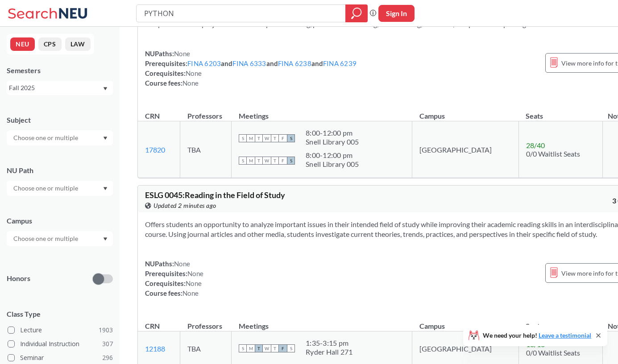 The image size is (618, 364). Describe the element at coordinates (535, 145) in the screenshot. I see `span: 28 / 40` at that location.